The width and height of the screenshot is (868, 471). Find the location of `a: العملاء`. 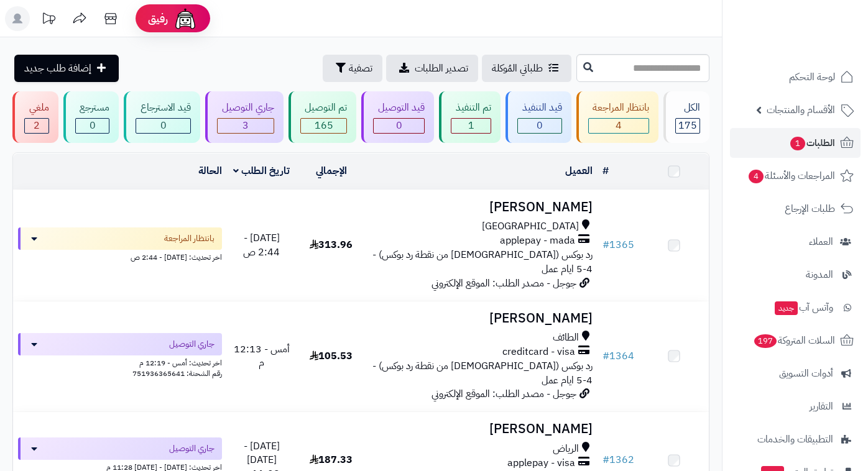

a: العملاء is located at coordinates (795, 242).